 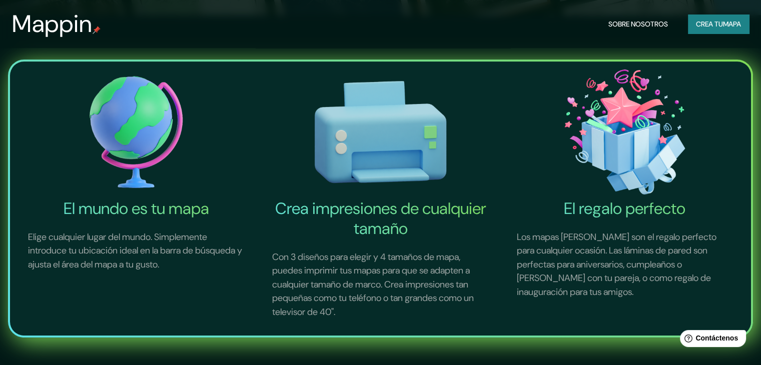 What do you see at coordinates (45, 12) in the screenshot?
I see `font: Contáctenos` at bounding box center [45, 12].